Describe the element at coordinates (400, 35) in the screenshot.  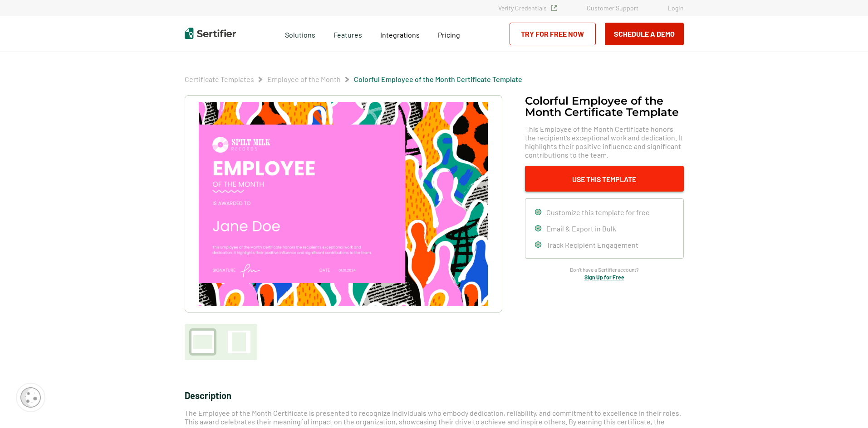
I see `span: Integrations` at that location.